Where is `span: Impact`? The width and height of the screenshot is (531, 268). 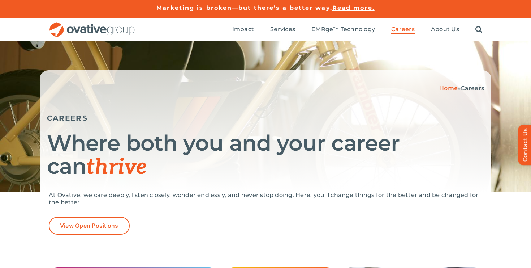 span: Impact is located at coordinates (243, 29).